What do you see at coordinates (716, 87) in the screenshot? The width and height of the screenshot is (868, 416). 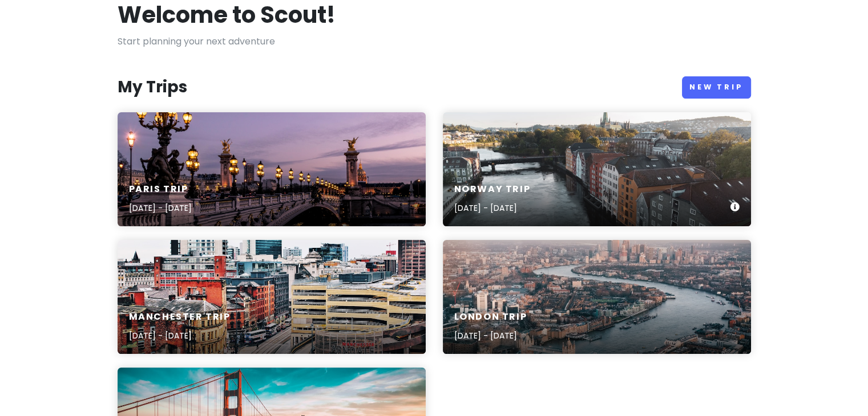 I see `a: New Trip` at bounding box center [716, 87].